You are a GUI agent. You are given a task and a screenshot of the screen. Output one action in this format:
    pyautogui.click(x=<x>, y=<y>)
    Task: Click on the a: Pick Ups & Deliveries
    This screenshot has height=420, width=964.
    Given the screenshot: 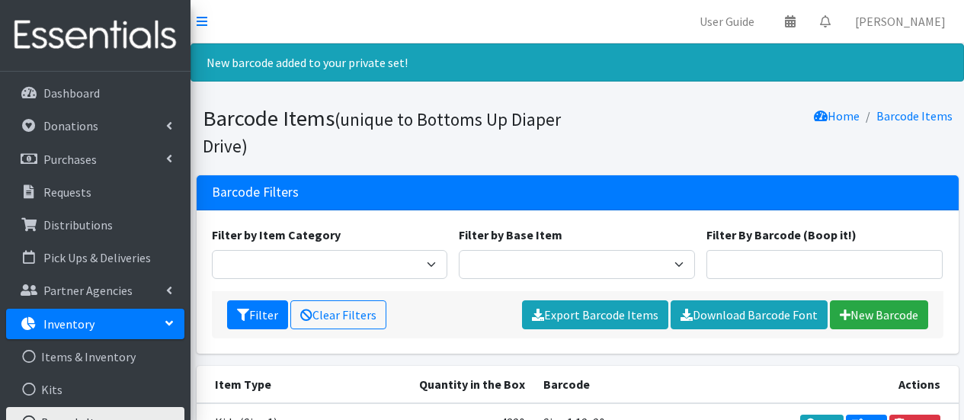 What is the action you would take?
    pyautogui.click(x=95, y=258)
    